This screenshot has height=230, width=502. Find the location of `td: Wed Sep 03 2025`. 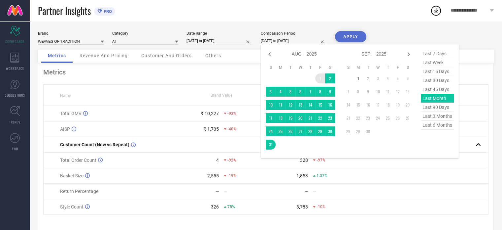

td: Wed Sep 03 2025 is located at coordinates (378, 78).